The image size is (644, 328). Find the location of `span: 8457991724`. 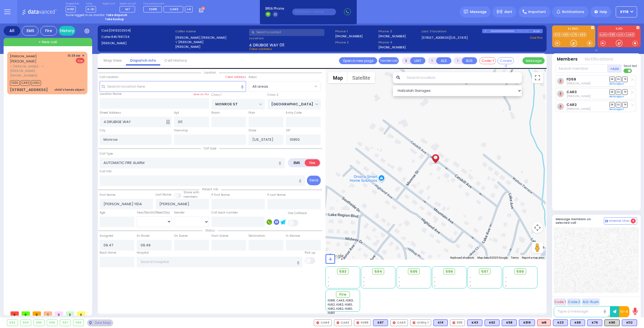

span: 8457991724 is located at coordinates (120, 37).